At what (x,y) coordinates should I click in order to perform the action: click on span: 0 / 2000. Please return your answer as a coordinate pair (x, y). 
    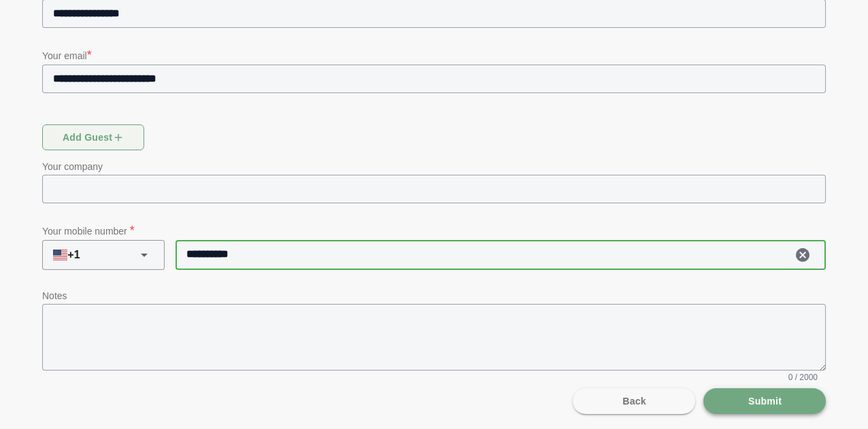
    Looking at the image, I should click on (803, 377).